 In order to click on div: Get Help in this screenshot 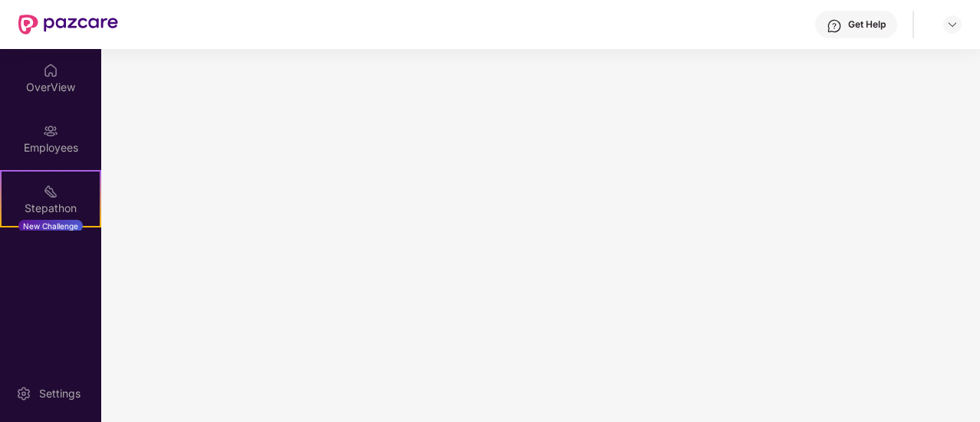, I will do `click(866, 25)`.